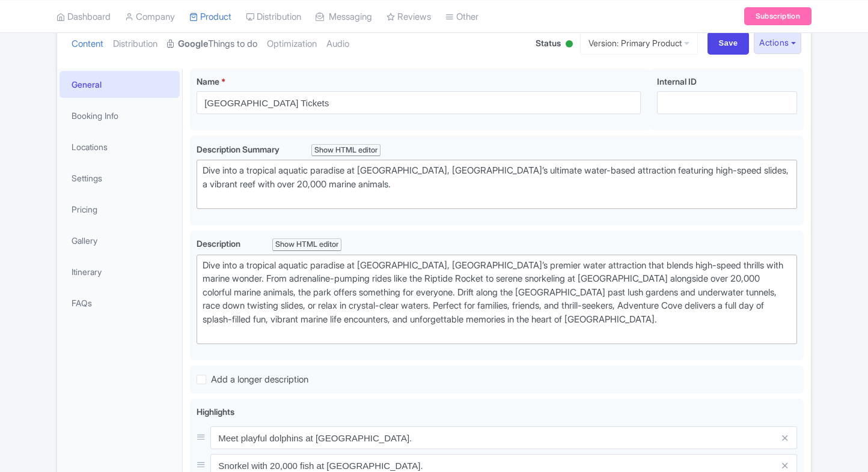 The image size is (868, 472). I want to click on a: Booking Info, so click(119, 115).